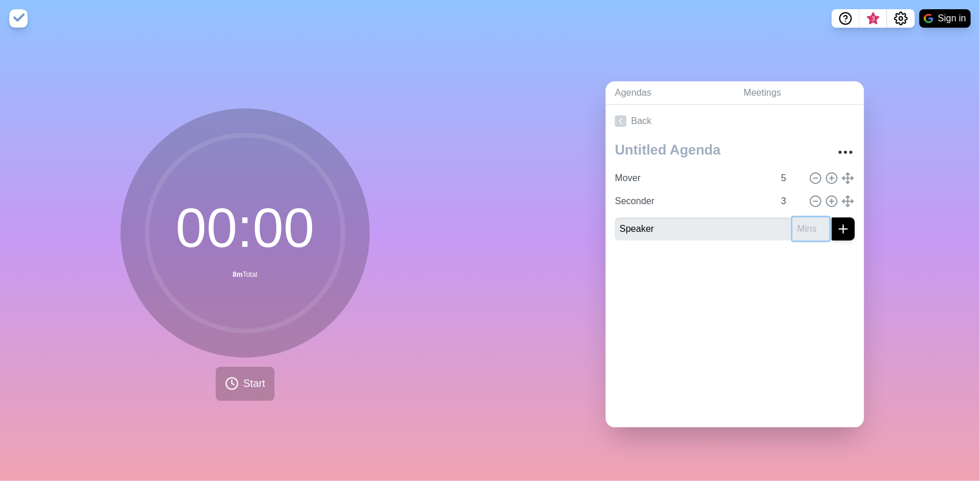 This screenshot has width=980, height=481. Describe the element at coordinates (799, 93) in the screenshot. I see `a: Meetings` at that location.